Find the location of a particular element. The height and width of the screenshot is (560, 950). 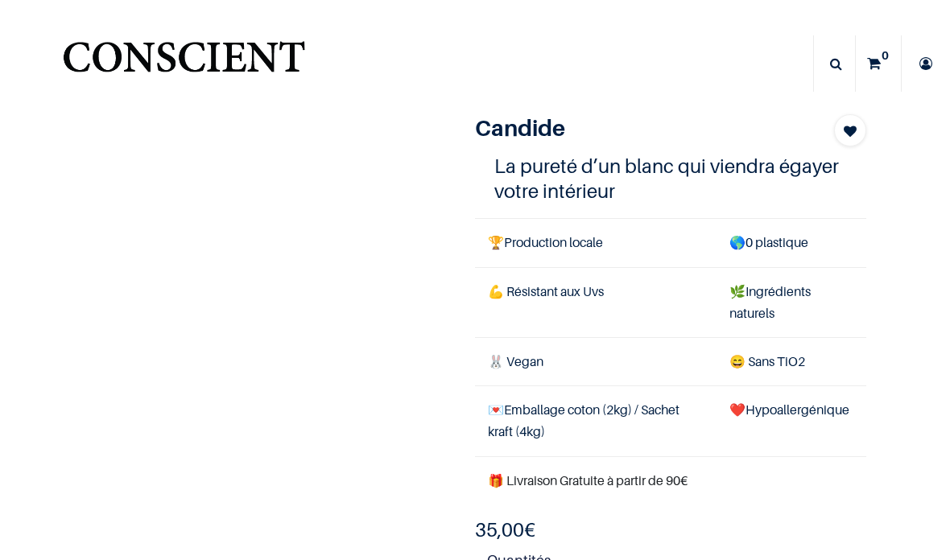

font: 🎁 Livraison Gratuite à partir de 90€ is located at coordinates (588, 480).